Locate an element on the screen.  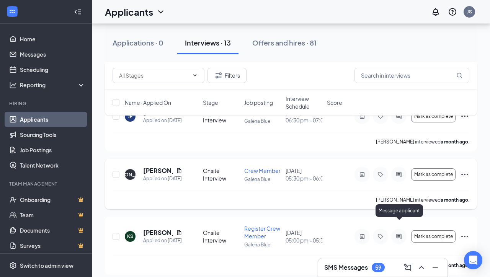
svg: QuestionInfo is located at coordinates (452, 12).